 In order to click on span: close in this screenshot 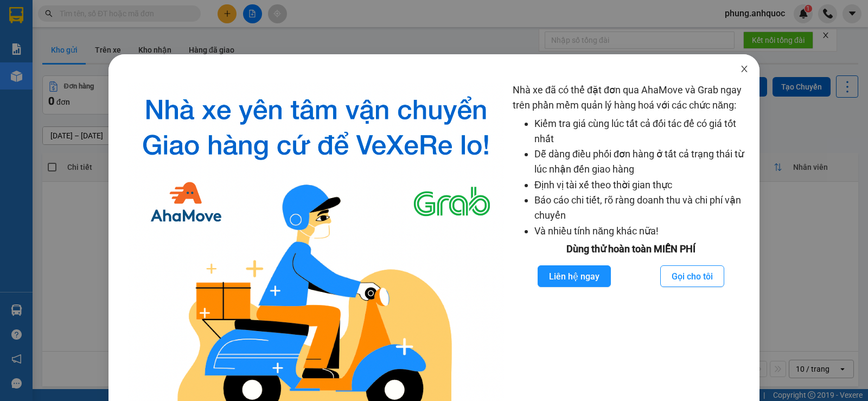, I will do `click(745, 68)`.